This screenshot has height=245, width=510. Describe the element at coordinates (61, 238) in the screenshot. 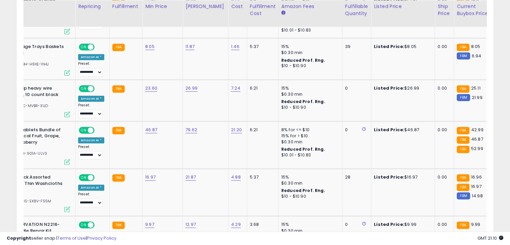

I see `div: seller snap | |` at that location.